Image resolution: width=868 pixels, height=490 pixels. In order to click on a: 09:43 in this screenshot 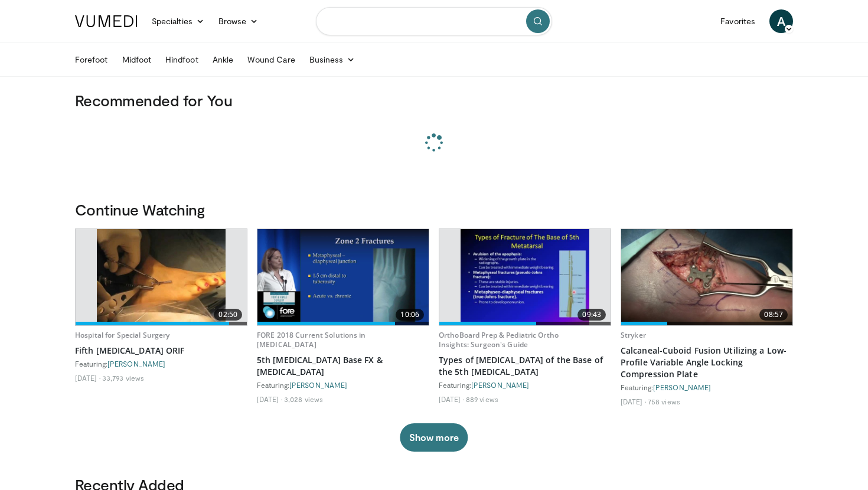, I will do `click(525, 277)`.